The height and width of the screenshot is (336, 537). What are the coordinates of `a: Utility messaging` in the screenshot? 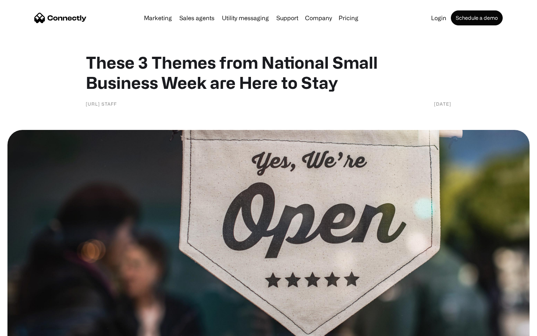 It's located at (245, 18).